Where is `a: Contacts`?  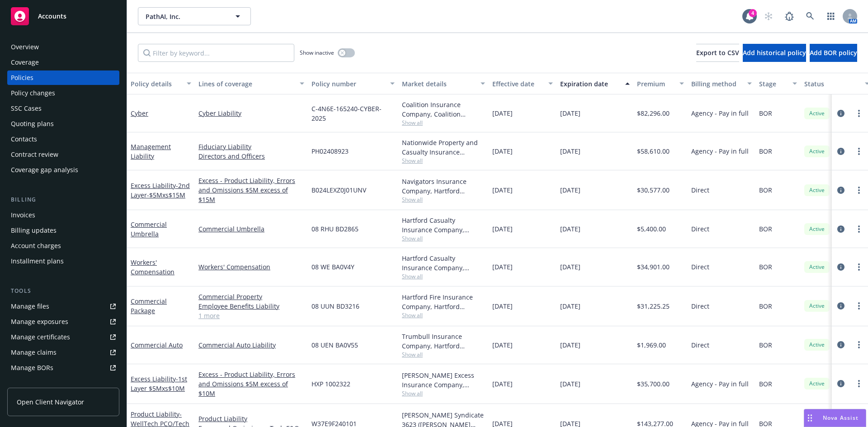
a: Contacts is located at coordinates (63, 139).